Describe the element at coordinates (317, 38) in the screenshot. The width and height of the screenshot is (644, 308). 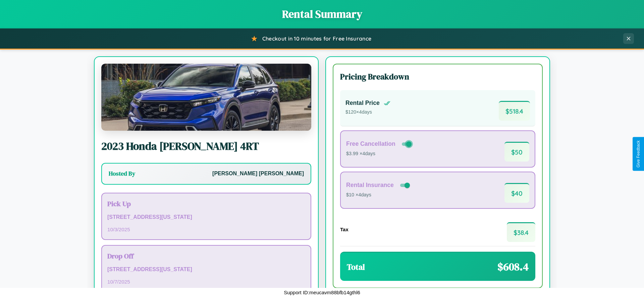
I see `span: Checkout in 10 minutes for Free Insurance` at that location.